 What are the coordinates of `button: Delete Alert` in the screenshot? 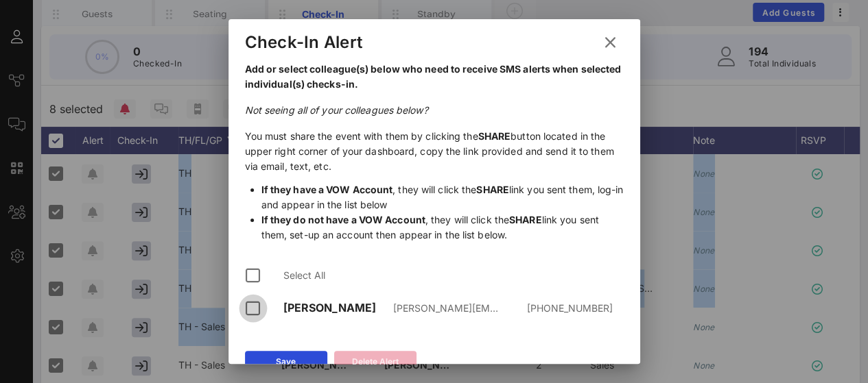 It's located at (375, 362).